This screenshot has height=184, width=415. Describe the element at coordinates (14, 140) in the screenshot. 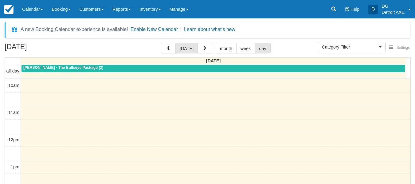

I see `span: 12pm` at that location.